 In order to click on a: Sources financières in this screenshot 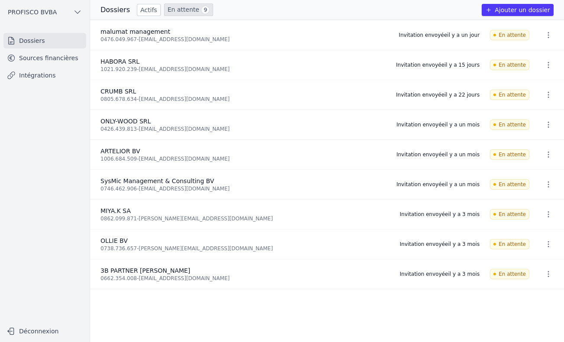, I will do `click(45, 58)`.